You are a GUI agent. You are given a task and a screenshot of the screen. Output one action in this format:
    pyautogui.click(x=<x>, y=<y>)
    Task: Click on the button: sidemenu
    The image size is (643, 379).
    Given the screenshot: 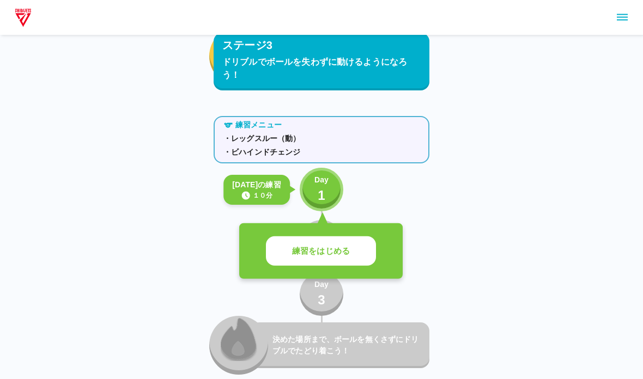 What is the action you would take?
    pyautogui.click(x=622, y=17)
    